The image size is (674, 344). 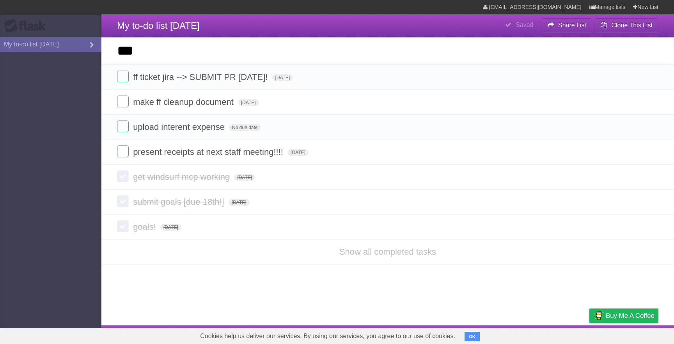 What do you see at coordinates (388, 252) in the screenshot?
I see `a: Show all completed tasks` at bounding box center [388, 252].